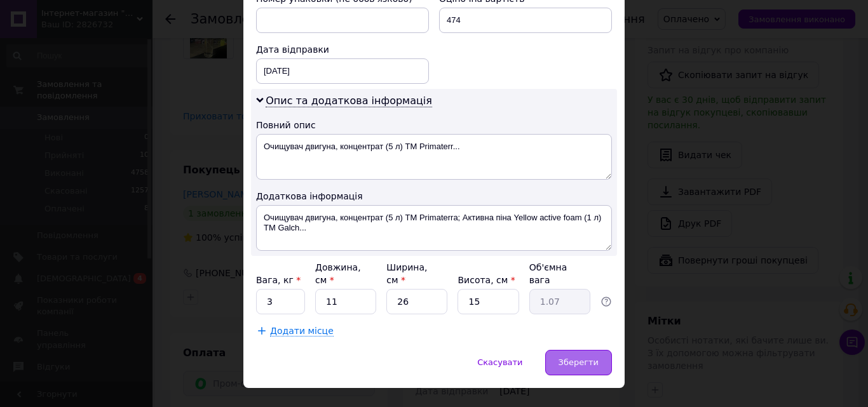 This screenshot has width=868, height=407. What do you see at coordinates (434, 228) in the screenshot?
I see `textarea: Очищувач двигуна, концентрат (5 л) ТМ Primaterra; Активна піна Yellow active foam (1 л) ТМ Galch...` at bounding box center [434, 228].